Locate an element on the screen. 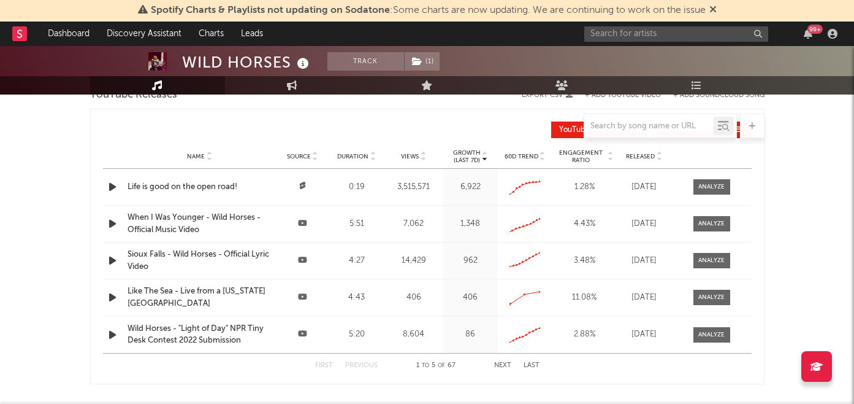 The image size is (854, 404). div: WILD HORSES is located at coordinates (247, 62).